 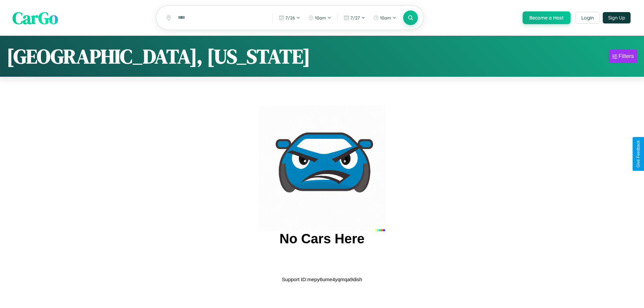 What do you see at coordinates (623, 57) in the screenshot?
I see `button: Filters` at bounding box center [623, 57].